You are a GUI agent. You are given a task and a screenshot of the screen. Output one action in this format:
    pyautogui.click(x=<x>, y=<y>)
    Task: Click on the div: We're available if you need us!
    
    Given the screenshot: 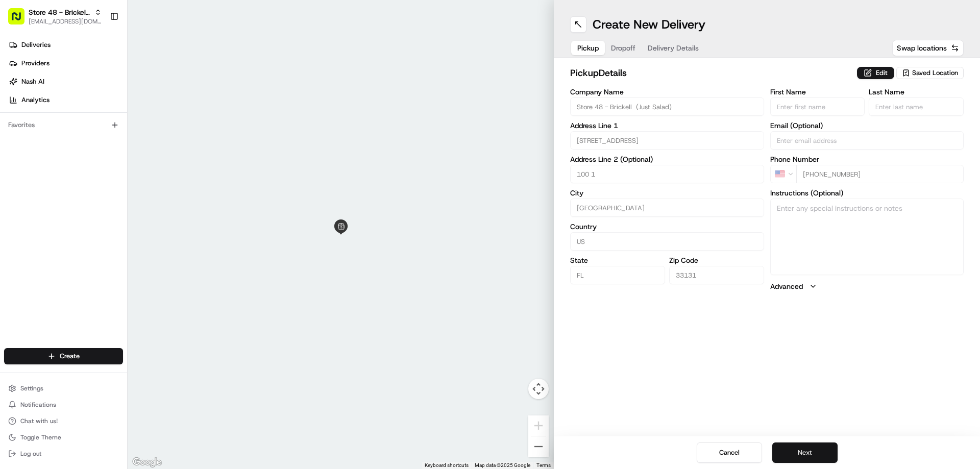 What is the action you would take?
    pyautogui.click(x=93, y=112)
    